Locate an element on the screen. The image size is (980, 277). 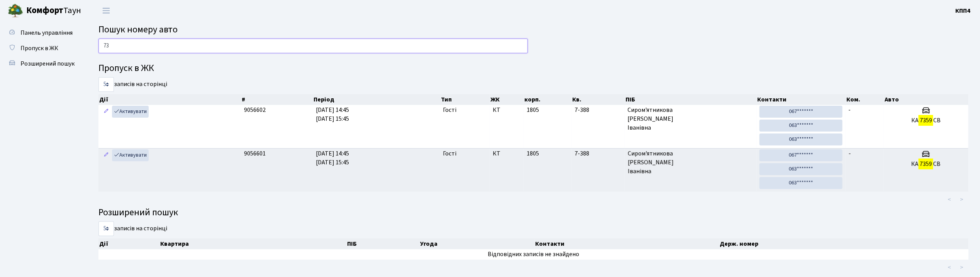
span: 9056602 is located at coordinates (255, 110).